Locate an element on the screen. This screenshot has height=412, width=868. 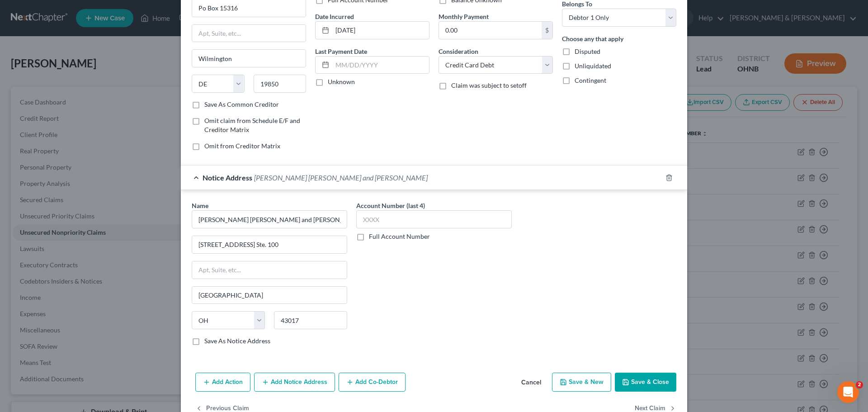
label: Date Incurred is located at coordinates (335, 16).